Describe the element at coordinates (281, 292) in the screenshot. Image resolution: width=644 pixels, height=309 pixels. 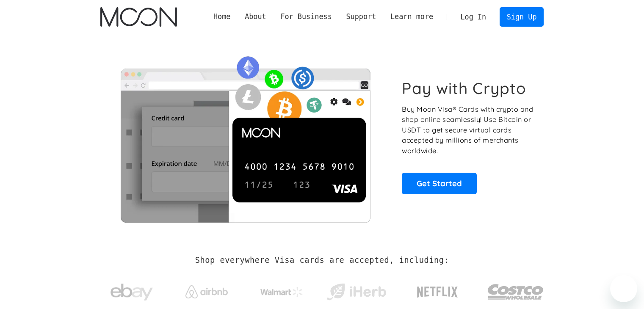
I see `img: Walmart` at that location.